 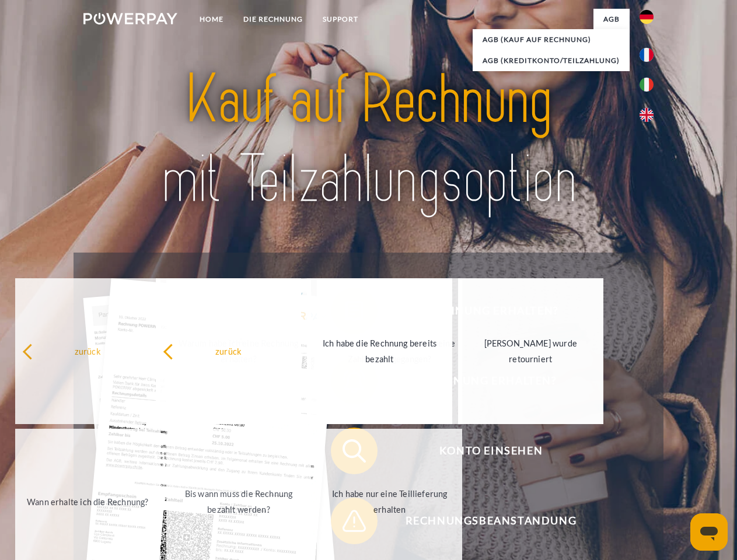 What do you see at coordinates (491, 451) in the screenshot?
I see `span: Konto einsehen` at bounding box center [491, 451].